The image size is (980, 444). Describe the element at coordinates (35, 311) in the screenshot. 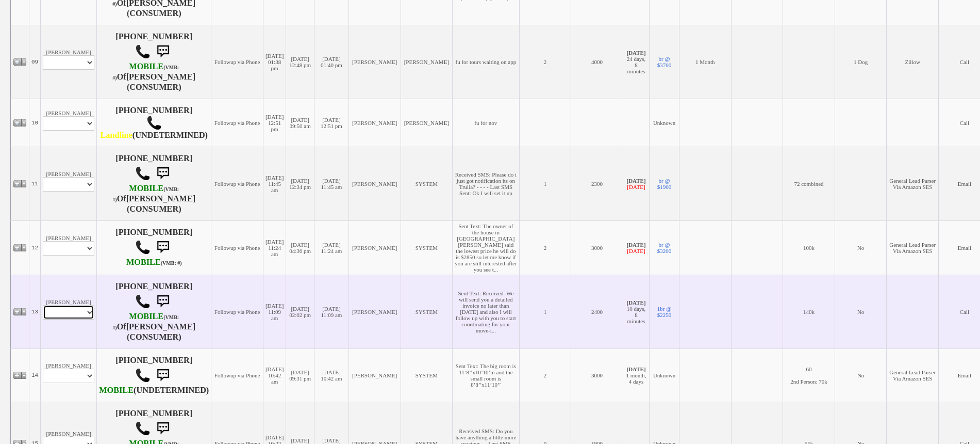

I see `td: 13` at that location.